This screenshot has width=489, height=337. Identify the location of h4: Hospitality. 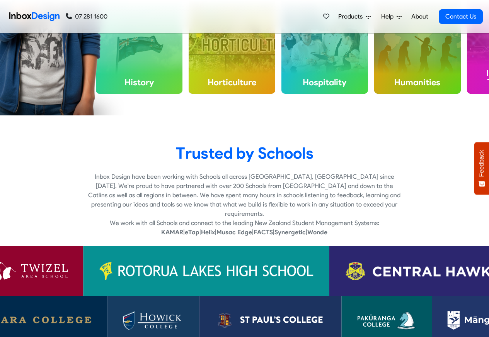
(324, 82).